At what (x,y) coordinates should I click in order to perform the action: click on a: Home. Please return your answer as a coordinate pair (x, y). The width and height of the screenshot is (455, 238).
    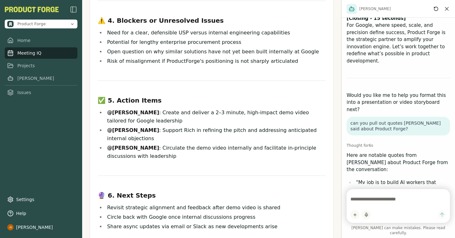
    Looking at the image, I should click on (41, 40).